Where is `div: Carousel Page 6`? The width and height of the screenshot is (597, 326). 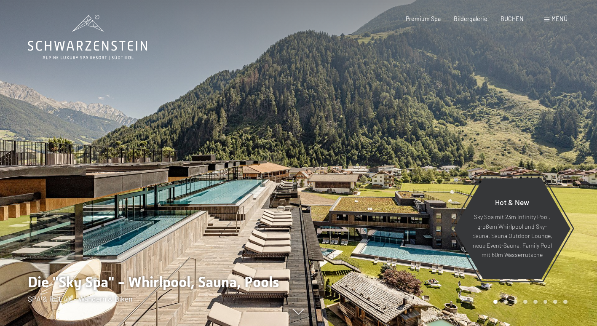
div: Carousel Page 6 is located at coordinates (545, 302).